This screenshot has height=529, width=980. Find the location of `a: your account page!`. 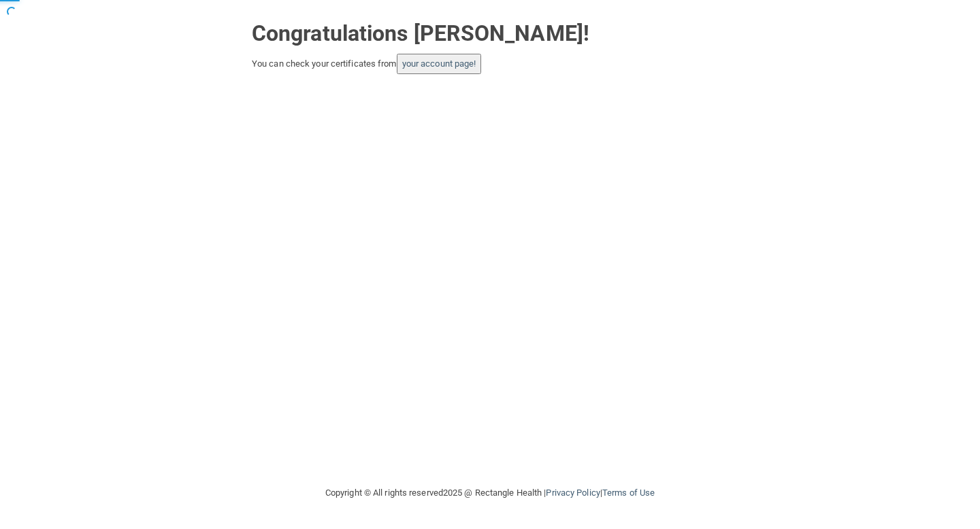

a: your account page! is located at coordinates (439, 63).